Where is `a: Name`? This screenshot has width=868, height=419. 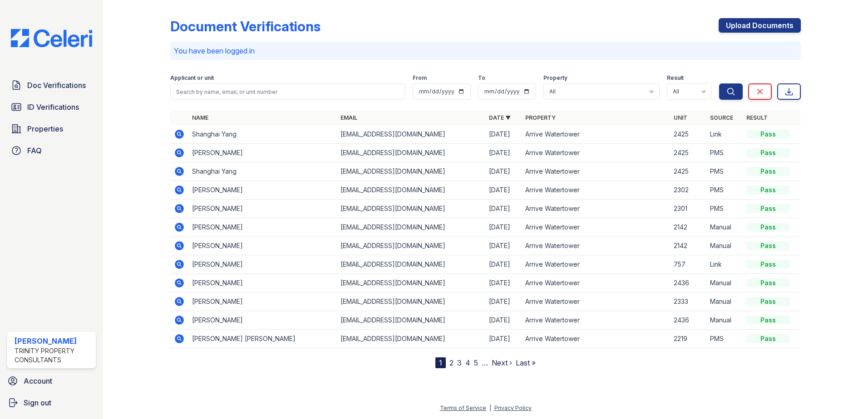
a: Name is located at coordinates (200, 117).